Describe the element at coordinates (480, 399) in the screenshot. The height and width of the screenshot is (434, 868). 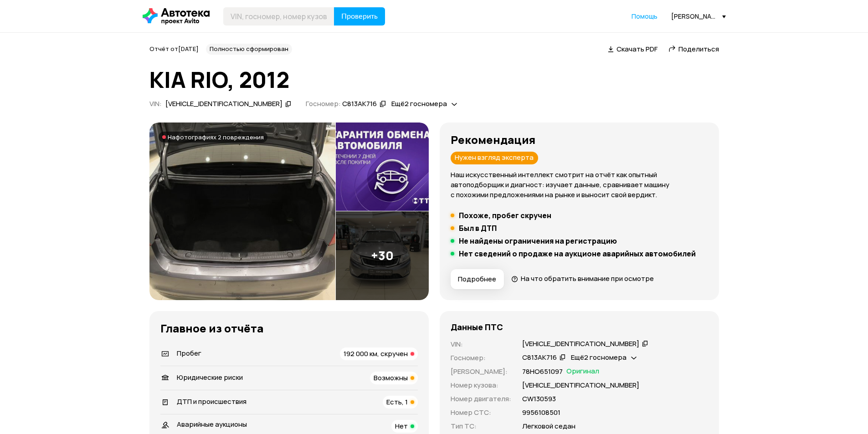
I see `p: Номер двигателя :` at that location.